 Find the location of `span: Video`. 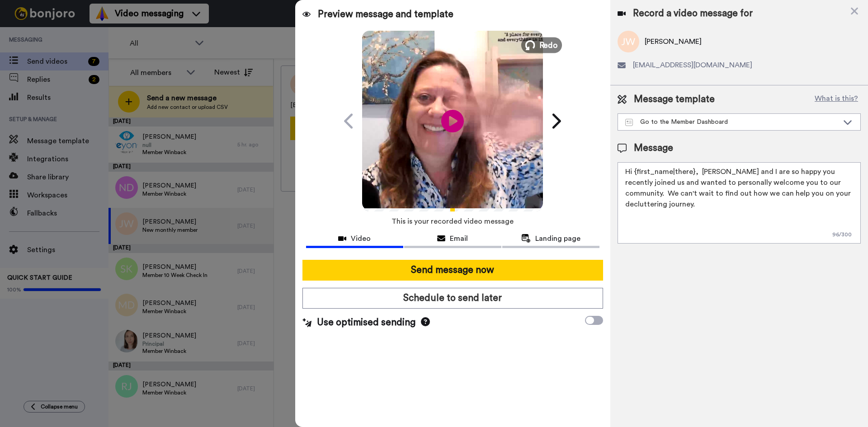

span: Video is located at coordinates (361, 239).